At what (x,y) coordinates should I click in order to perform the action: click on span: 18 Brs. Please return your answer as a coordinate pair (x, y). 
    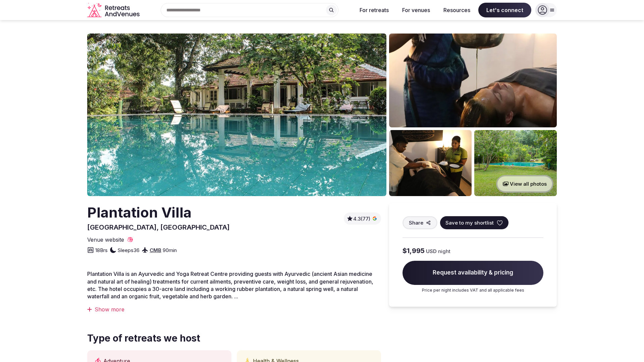
    Looking at the image, I should click on (101, 250).